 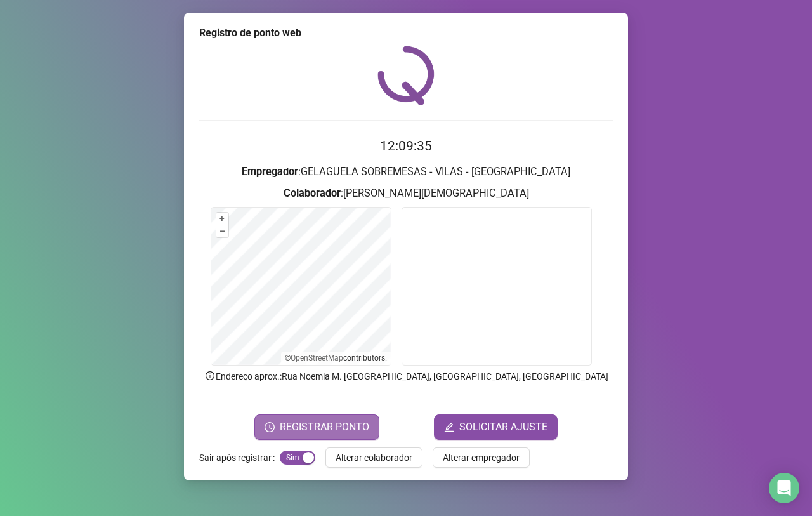 What do you see at coordinates (449, 428) in the screenshot?
I see `span: edit` at bounding box center [449, 428].